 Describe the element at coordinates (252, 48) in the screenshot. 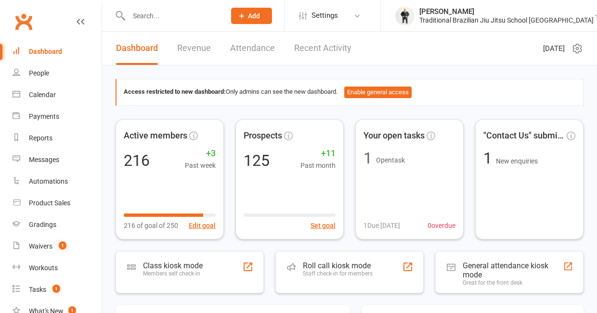

I see `a: Attendance` at that location.